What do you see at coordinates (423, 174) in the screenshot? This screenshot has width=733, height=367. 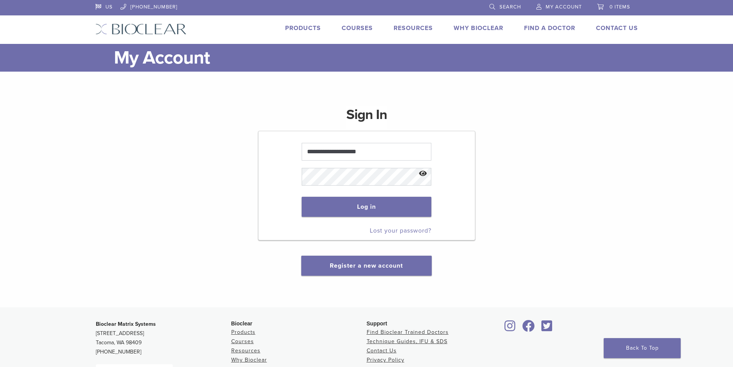 I see `button: Show password` at bounding box center [423, 174].